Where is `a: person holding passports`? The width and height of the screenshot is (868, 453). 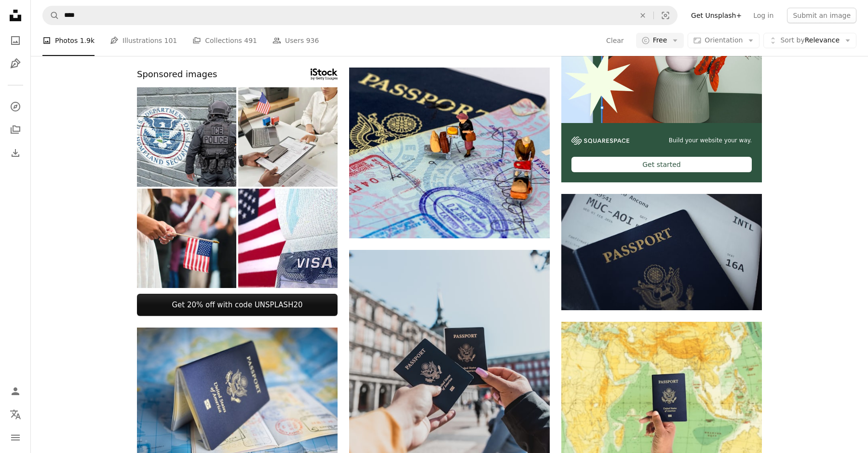 a: person holding passports is located at coordinates (450, 375).